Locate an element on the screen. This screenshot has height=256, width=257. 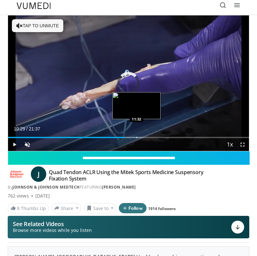
button: Fullscreen is located at coordinates (243, 145).